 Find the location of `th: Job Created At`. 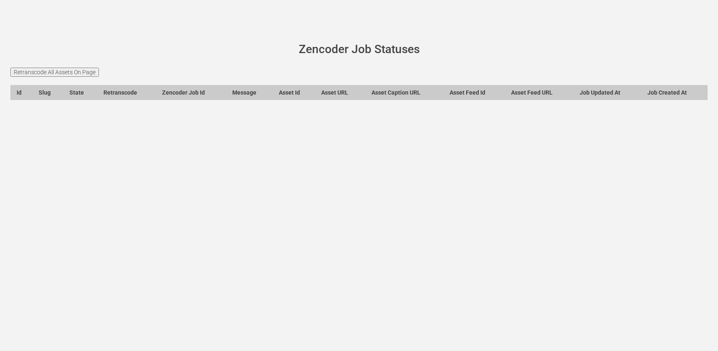

th: Job Created At is located at coordinates (674, 92).